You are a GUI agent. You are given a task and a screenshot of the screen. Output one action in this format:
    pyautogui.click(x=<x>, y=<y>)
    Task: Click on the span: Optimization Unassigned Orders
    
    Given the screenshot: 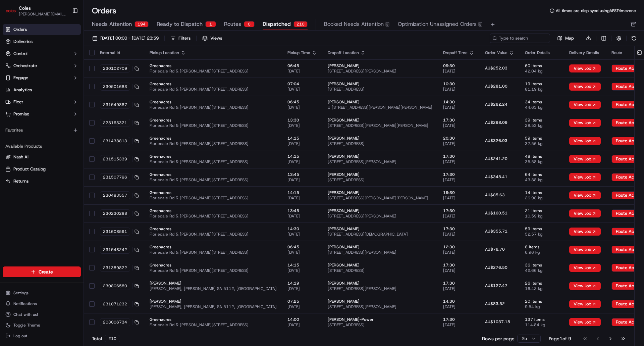 What is the action you would take?
    pyautogui.click(x=437, y=24)
    